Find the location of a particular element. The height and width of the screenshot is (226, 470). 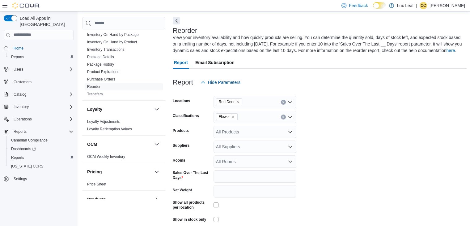

input: Dark Mode is located at coordinates (379, 5).